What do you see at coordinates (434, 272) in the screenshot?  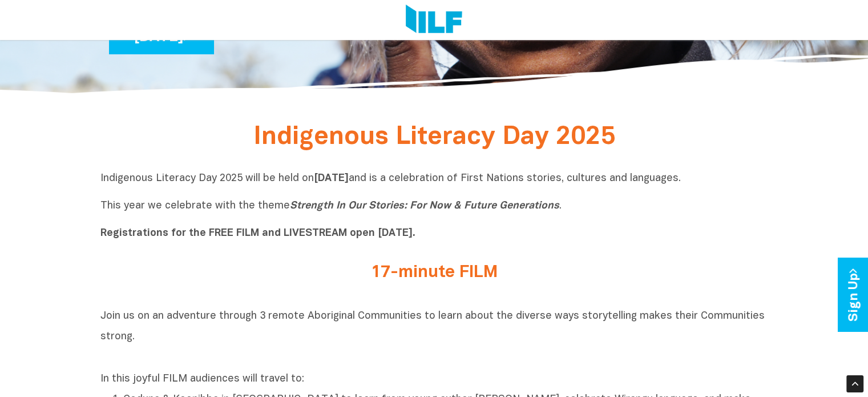 I see `h2: 17-minute FILM` at bounding box center [434, 272].